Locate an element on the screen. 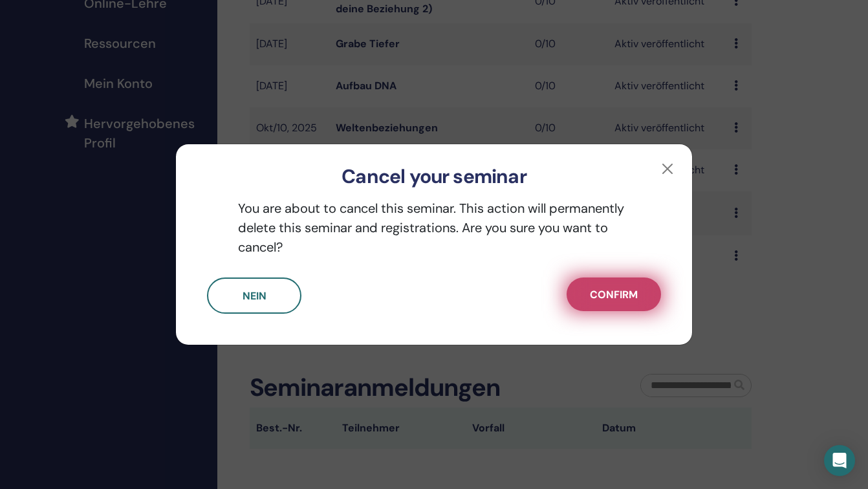 Image resolution: width=868 pixels, height=489 pixels. button: Confirm is located at coordinates (614, 294).